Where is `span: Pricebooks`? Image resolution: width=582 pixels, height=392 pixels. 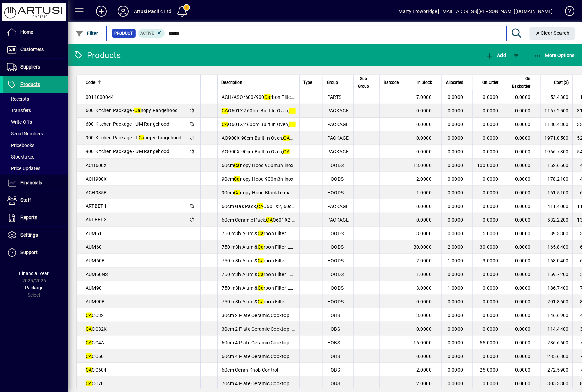 span: Pricebooks is located at coordinates (20, 145).